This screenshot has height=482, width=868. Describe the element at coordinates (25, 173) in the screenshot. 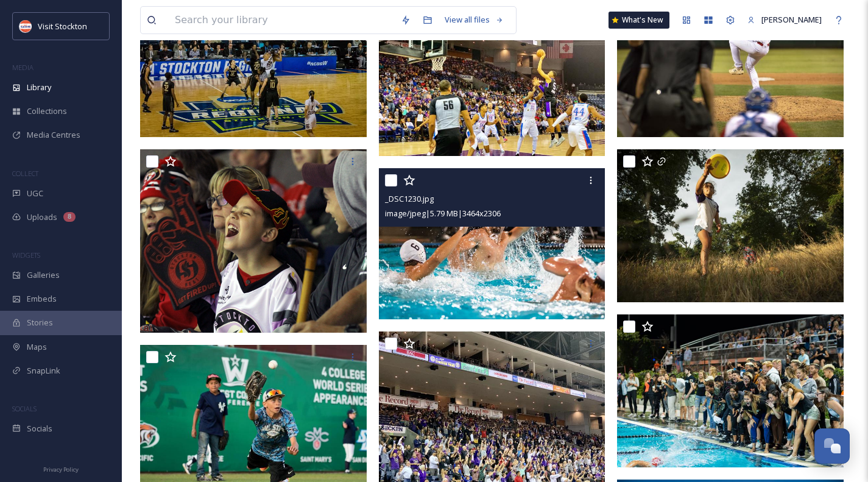

I see `span: COLLECT` at that location.